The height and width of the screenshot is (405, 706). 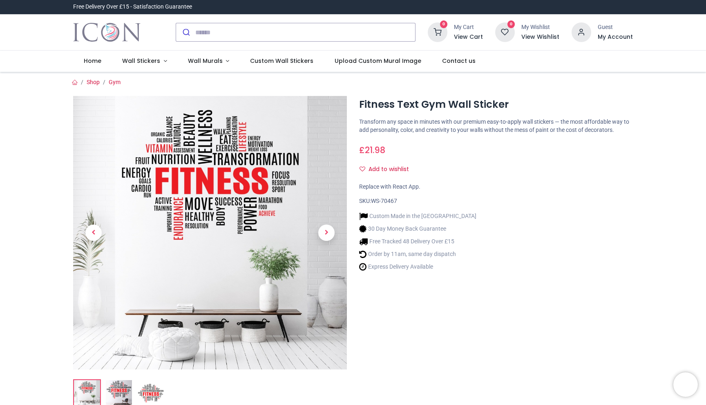 I want to click on a: Next, so click(x=327, y=233).